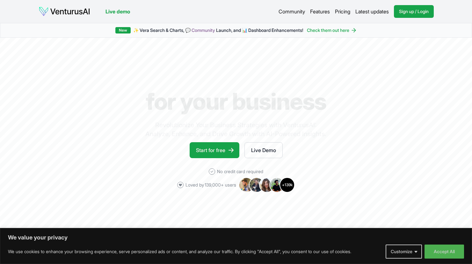  I want to click on img: Avatar 4, so click(277, 185).